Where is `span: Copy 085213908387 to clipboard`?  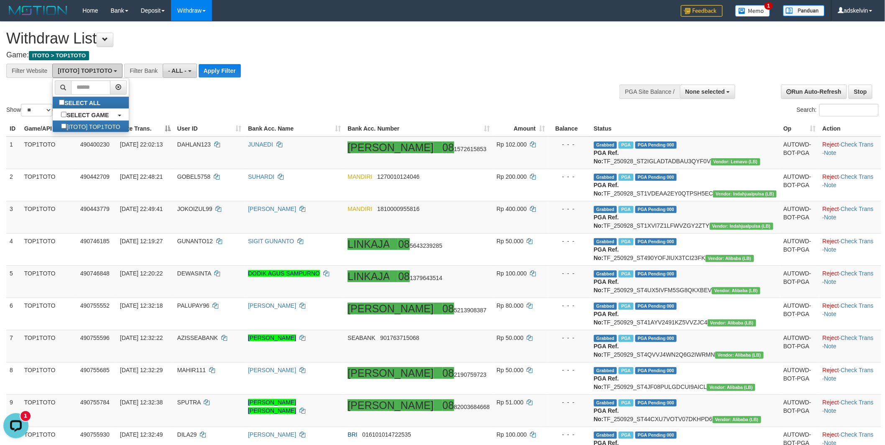
span: Copy 085213908387 to clipboard is located at coordinates (465, 310).